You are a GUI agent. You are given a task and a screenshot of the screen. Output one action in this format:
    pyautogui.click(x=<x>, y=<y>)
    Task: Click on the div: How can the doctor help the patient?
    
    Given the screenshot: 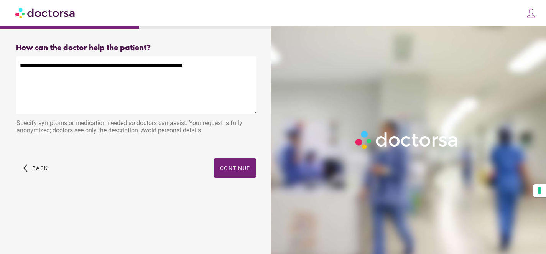 What is the action you would take?
    pyautogui.click(x=136, y=48)
    